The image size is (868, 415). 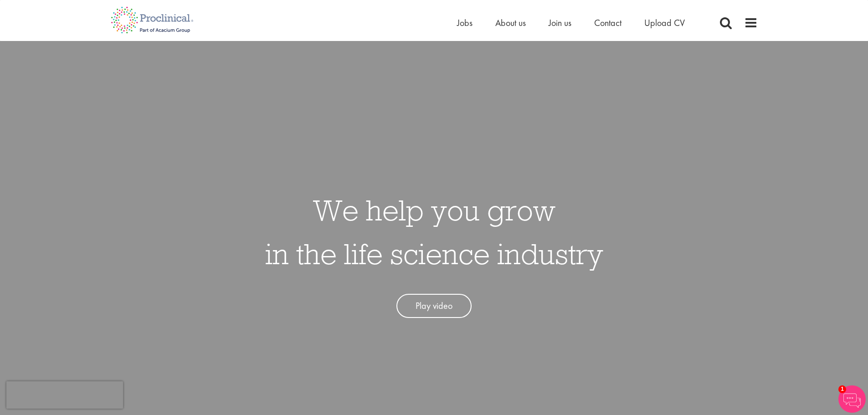 What do you see at coordinates (608, 23) in the screenshot?
I see `span: Contact` at bounding box center [608, 23].